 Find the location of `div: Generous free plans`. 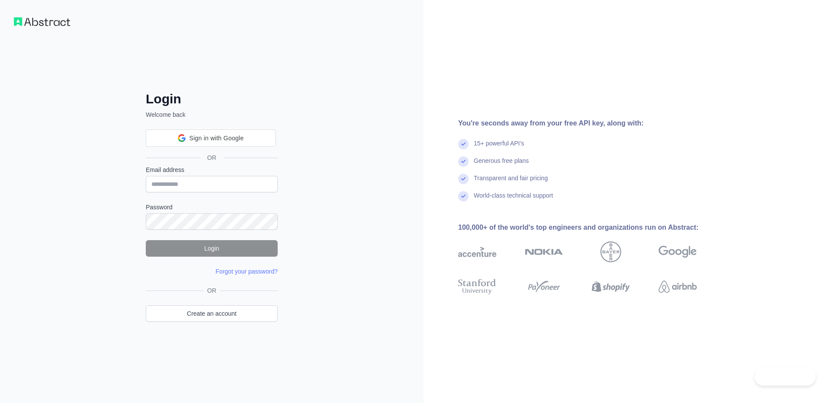

div: Generous free plans is located at coordinates (501, 165).